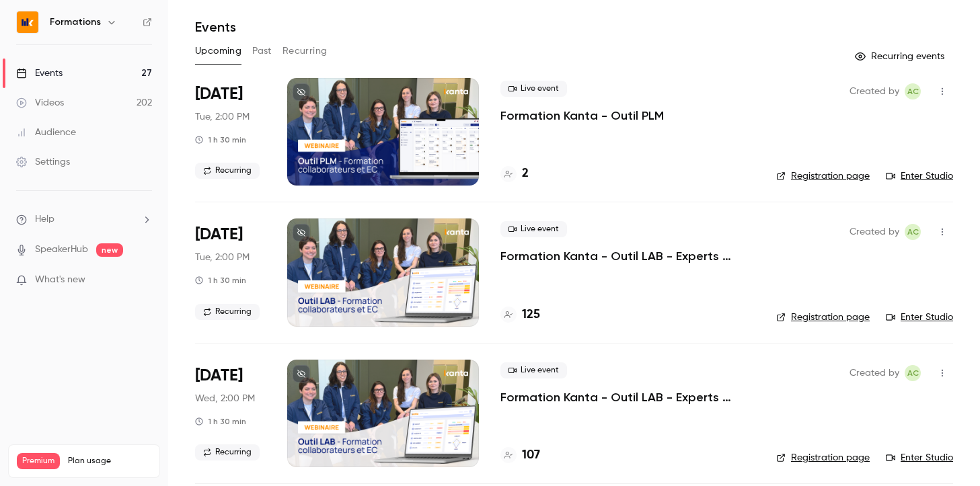 Image resolution: width=980 pixels, height=486 pixels. I want to click on img: Formations, so click(28, 23).